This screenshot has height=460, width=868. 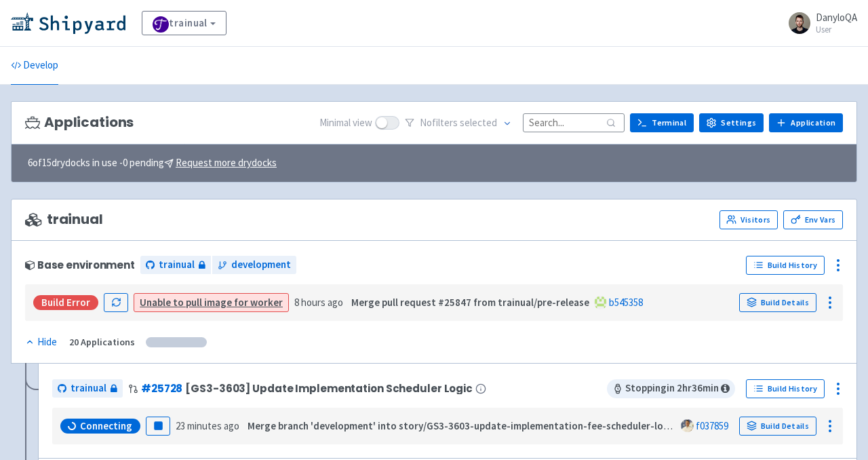 I want to click on span: Connecting, so click(x=106, y=426).